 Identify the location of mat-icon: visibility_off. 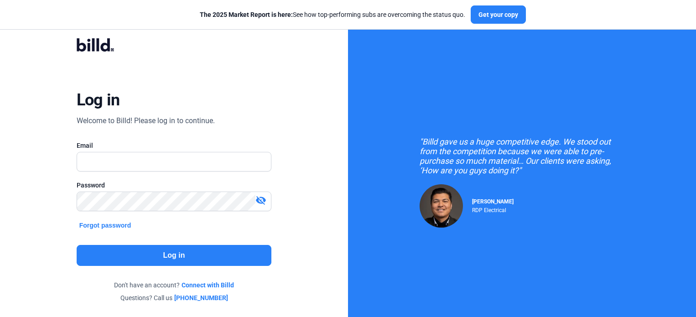
(261, 200).